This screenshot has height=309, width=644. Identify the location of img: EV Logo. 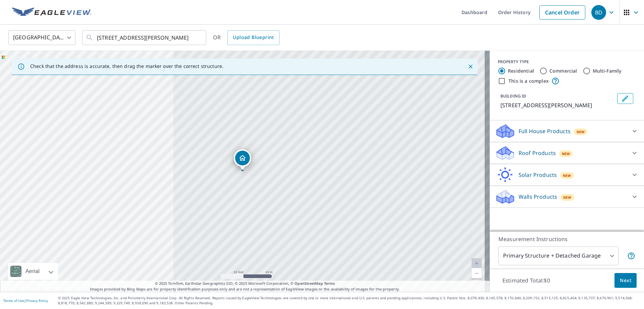
(52, 13).